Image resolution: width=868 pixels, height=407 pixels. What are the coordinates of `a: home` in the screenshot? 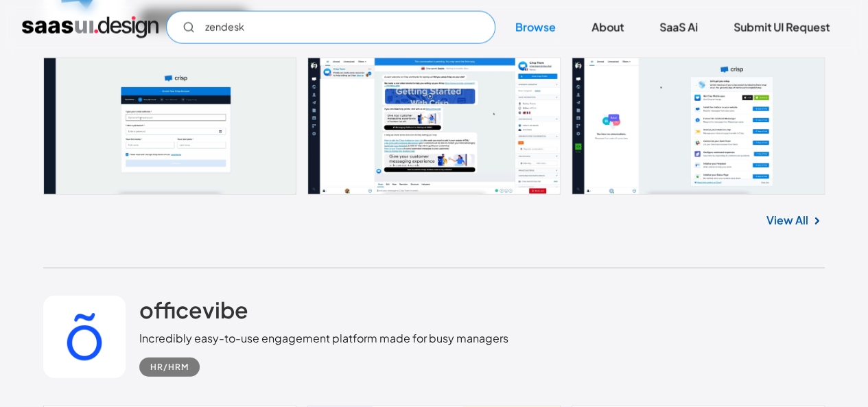 It's located at (90, 27).